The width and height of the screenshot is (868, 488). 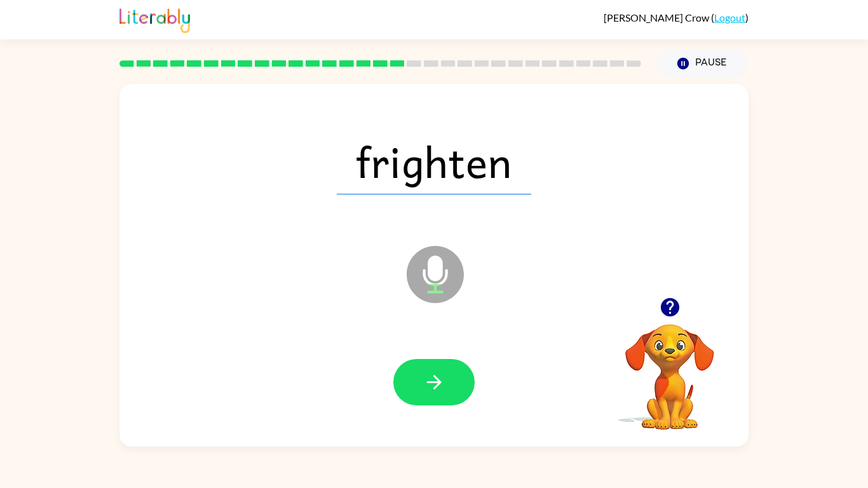 I want to click on img: Literably, so click(x=155, y=19).